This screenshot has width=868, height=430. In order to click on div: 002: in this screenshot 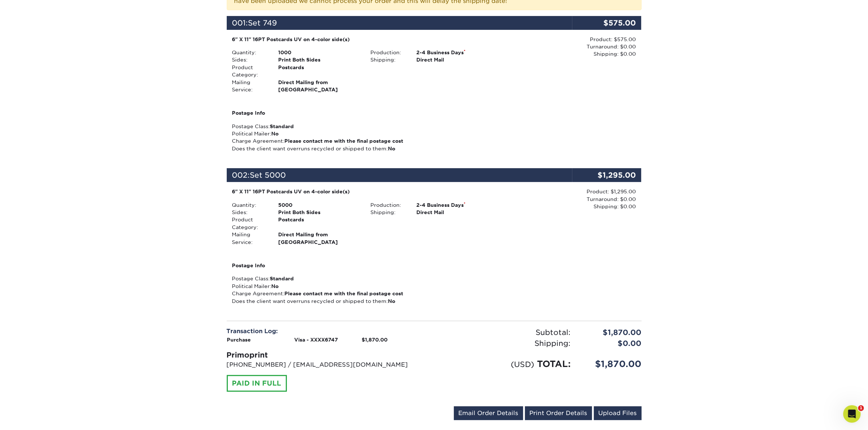, I will do `click(399, 175)`.